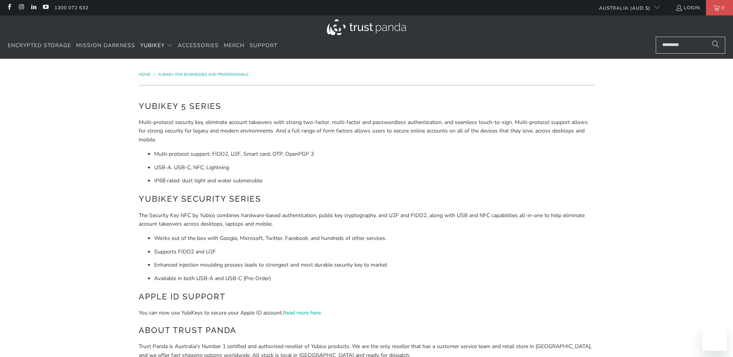 This screenshot has height=357, width=733. What do you see at coordinates (367, 220) in the screenshot?
I see `p: The Security Key NFC by Yubico combines hardware-based authentication, public key cryptography, a...` at bounding box center [367, 220].